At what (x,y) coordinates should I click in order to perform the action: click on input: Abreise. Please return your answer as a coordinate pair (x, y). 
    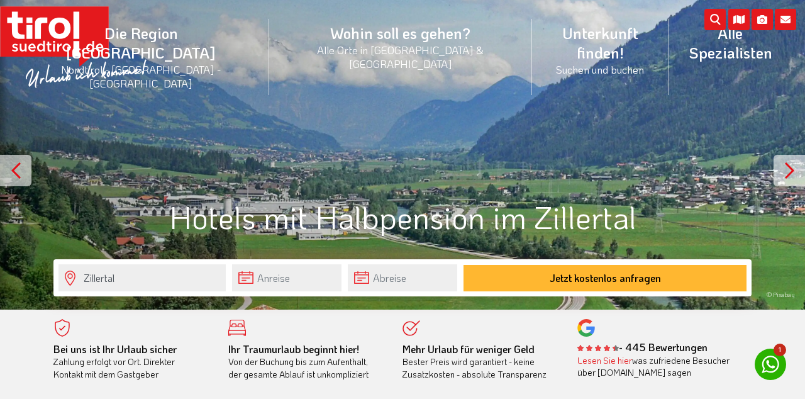
    Looking at the image, I should click on (403, 277).